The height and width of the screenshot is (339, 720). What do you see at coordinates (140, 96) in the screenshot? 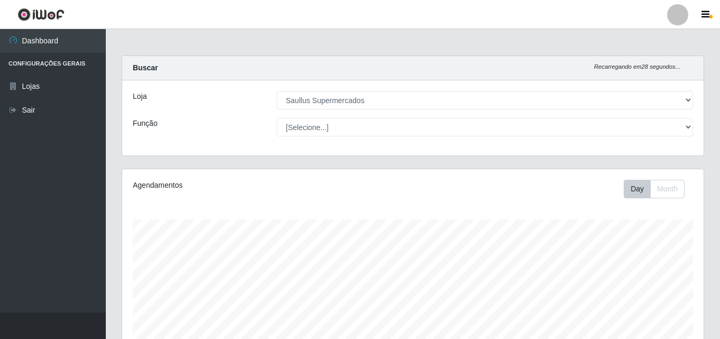
I see `label: Loja` at bounding box center [140, 96].